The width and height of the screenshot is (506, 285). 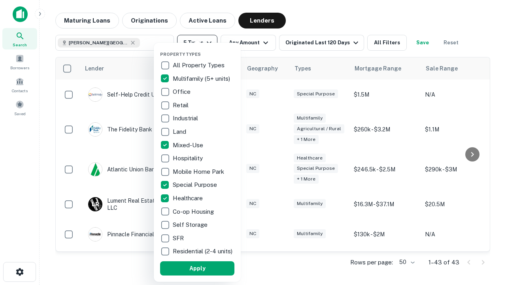 I want to click on p: Healthcare, so click(x=189, y=198).